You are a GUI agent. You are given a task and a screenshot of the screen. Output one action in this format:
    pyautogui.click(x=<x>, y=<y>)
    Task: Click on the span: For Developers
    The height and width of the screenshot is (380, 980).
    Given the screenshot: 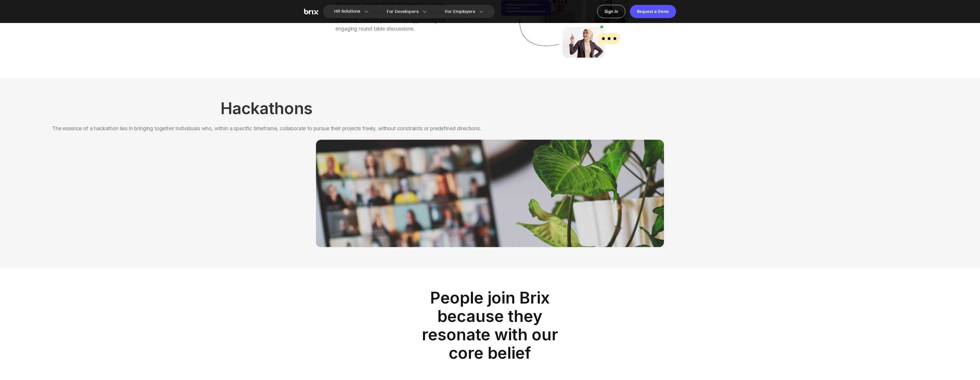 What is the action you would take?
    pyautogui.click(x=402, y=11)
    